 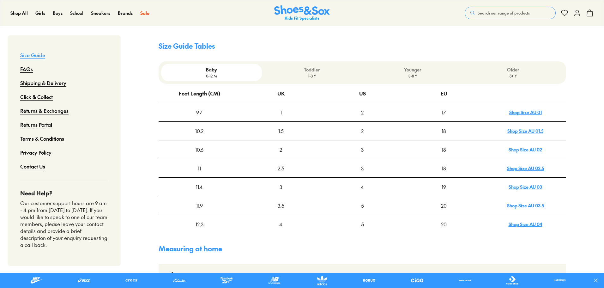 I want to click on div: 1.5, so click(x=281, y=131).